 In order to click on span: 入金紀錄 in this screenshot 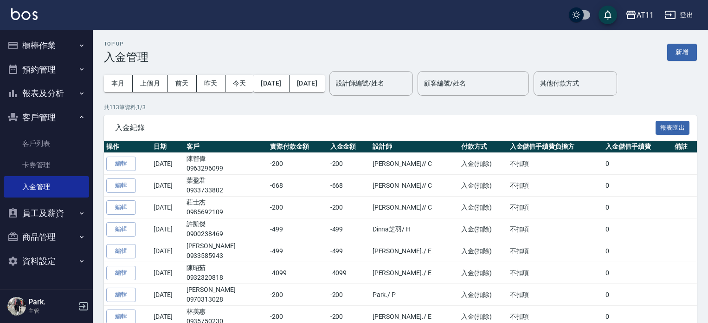, I will do `click(385, 128)`.